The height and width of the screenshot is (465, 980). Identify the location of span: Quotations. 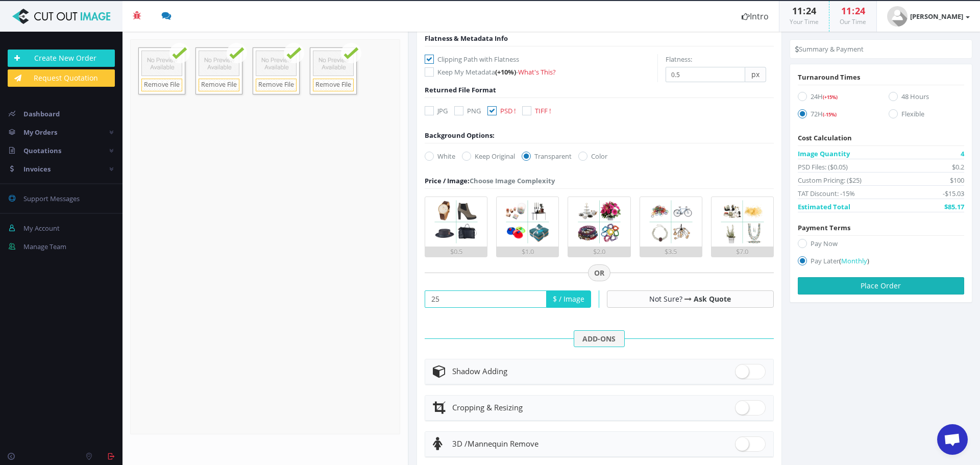
(43, 151).